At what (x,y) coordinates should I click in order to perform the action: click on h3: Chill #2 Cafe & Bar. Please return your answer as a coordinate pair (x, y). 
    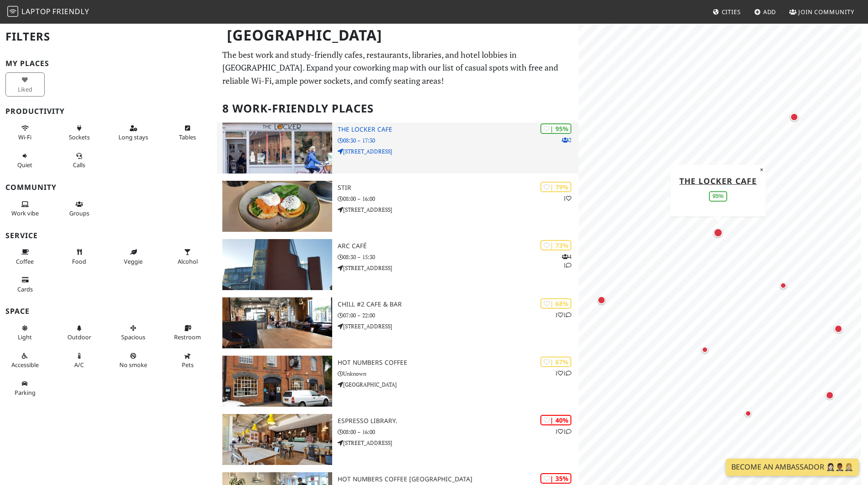
    Looking at the image, I should click on (458, 304).